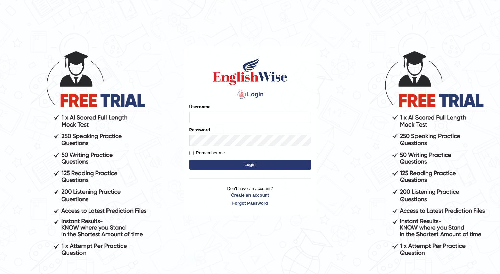 The height and width of the screenshot is (274, 500). I want to click on a: Create an account, so click(250, 195).